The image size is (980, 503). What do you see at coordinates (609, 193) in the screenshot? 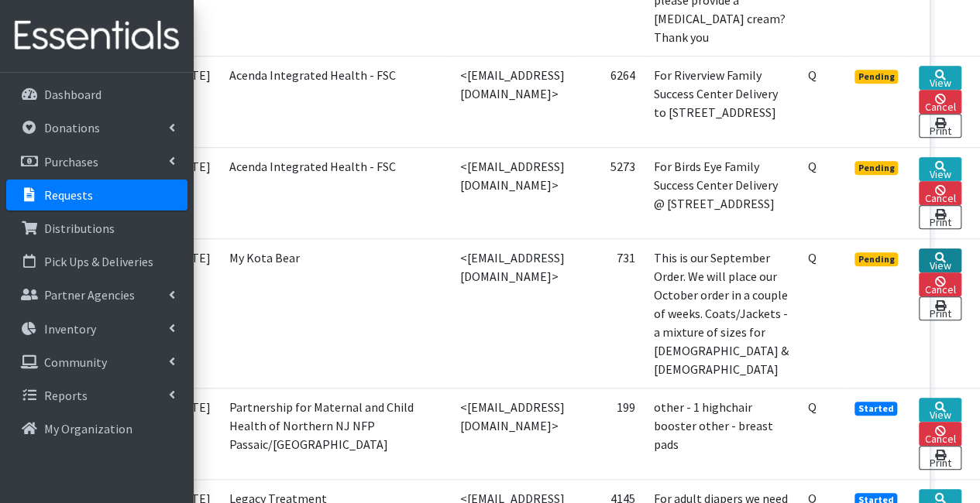
I see `td: 5273` at bounding box center [609, 193].